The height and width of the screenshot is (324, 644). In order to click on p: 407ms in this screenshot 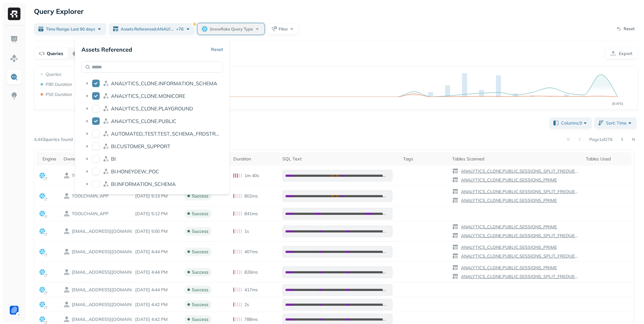, I will do `click(251, 252)`.